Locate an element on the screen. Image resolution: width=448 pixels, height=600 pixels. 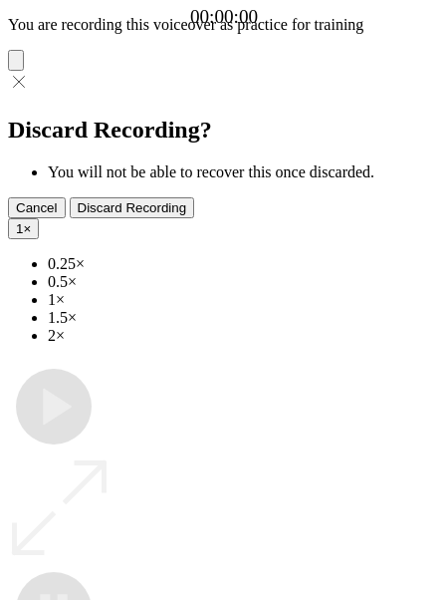
span: 1 is located at coordinates (19, 228).